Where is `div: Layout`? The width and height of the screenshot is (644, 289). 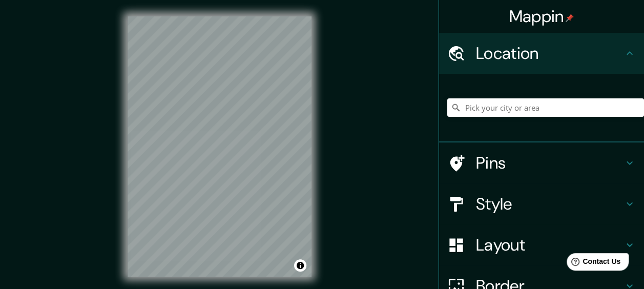 div: Layout is located at coordinates (542, 245).